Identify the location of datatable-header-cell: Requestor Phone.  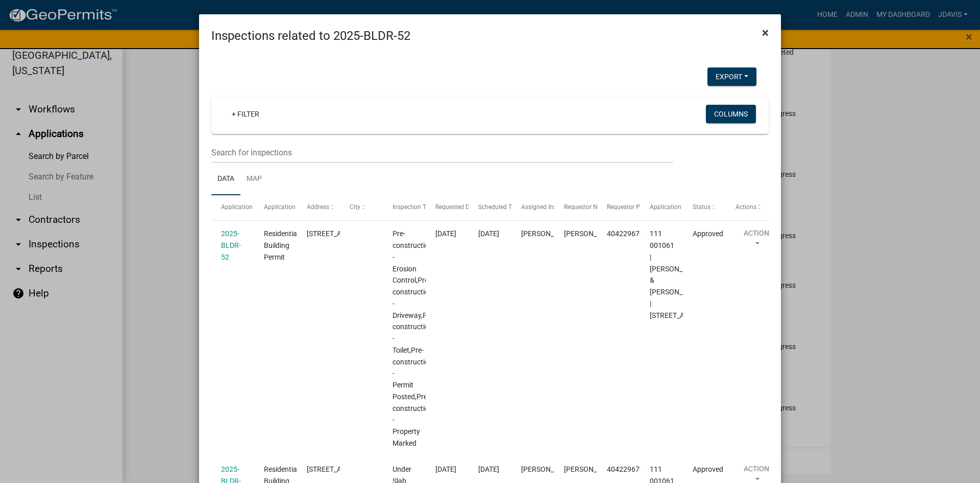
(619, 208).